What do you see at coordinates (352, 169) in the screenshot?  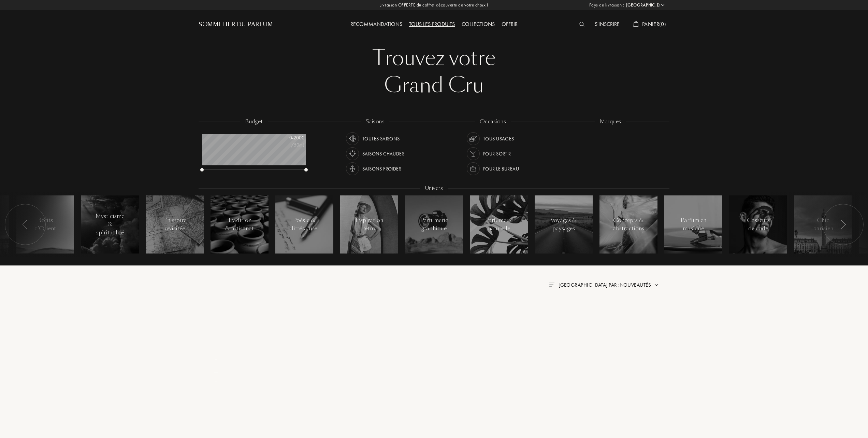 I see `img: usage_season_cold_white.svg` at bounding box center [352, 169].